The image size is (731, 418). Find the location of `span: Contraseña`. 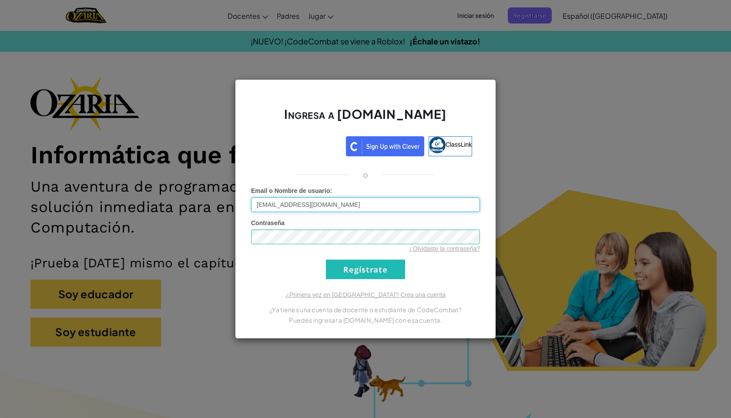

span: Contraseña is located at coordinates (268, 223).